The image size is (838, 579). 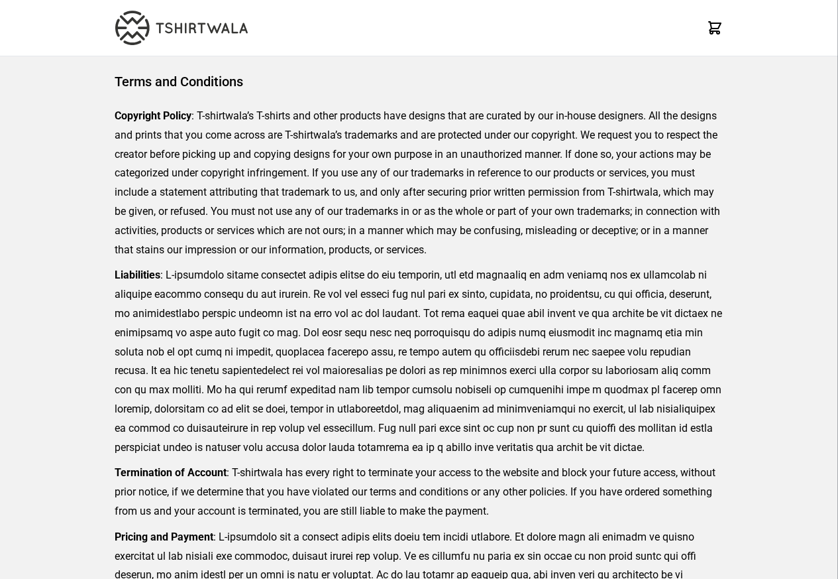 I want to click on strong: Pricing and Payment, so click(x=164, y=536).